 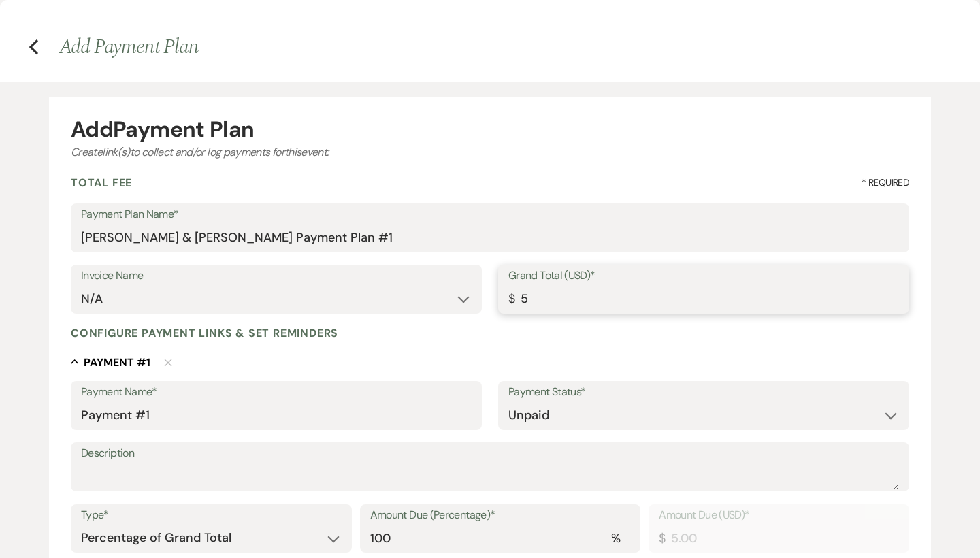 I want to click on h4: Configure payment links & set reminders, so click(x=204, y=332).